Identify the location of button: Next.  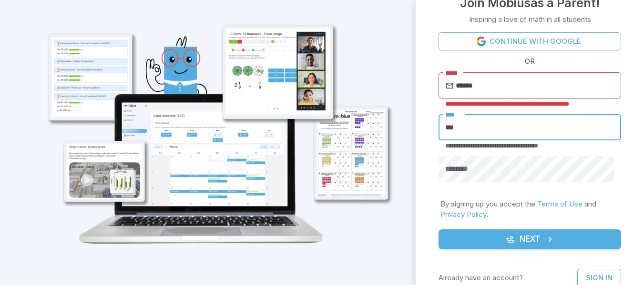
(529, 239).